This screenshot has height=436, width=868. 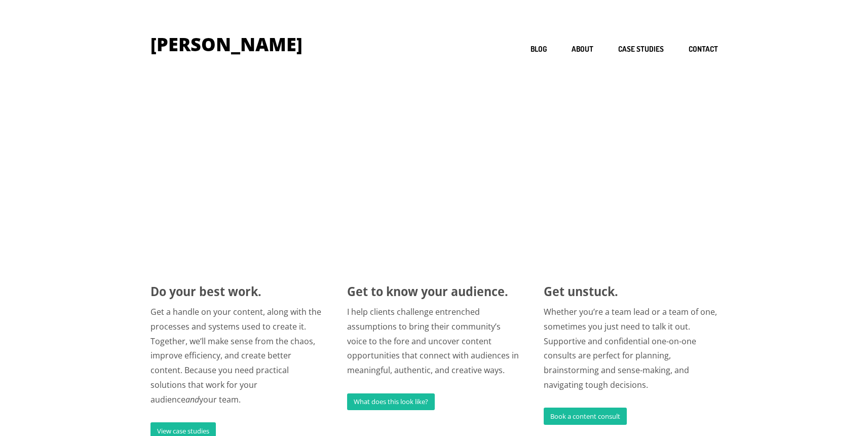 I want to click on p: Whether you’re a team lead or a team of one, sometimes you just need to talk it out. Supportive a..., so click(x=630, y=349).